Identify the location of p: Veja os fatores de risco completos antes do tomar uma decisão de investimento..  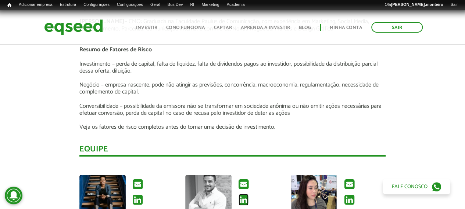
(232, 127).